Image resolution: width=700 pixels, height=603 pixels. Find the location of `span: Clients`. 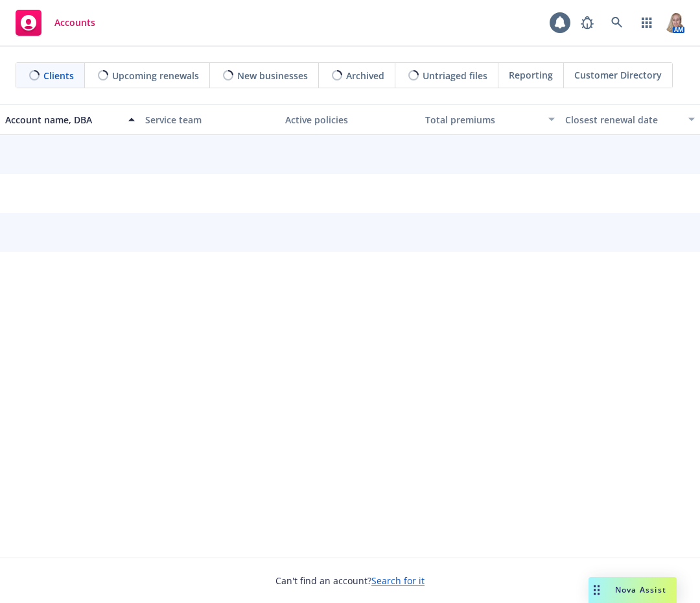

span: Clients is located at coordinates (58, 75).